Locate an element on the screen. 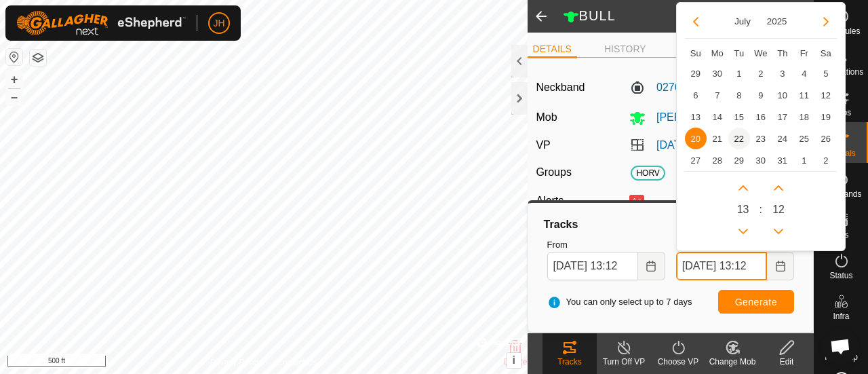 Image resolution: width=868 pixels, height=374 pixels. td: 28 is located at coordinates (718, 160).